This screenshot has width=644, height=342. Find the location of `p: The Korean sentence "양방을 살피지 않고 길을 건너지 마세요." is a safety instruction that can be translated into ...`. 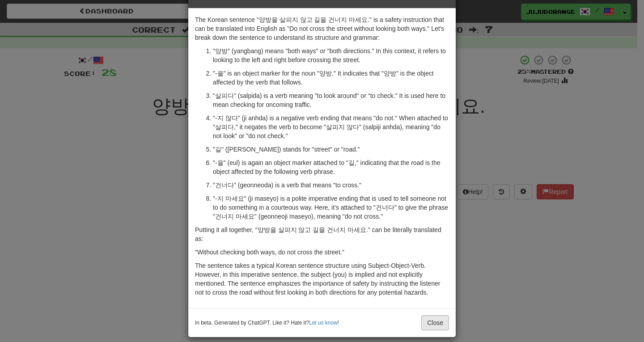

p: The Korean sentence "양방을 살피지 않고 길을 건너지 마세요." is a safety instruction that can be translated into ... is located at coordinates (322, 29).